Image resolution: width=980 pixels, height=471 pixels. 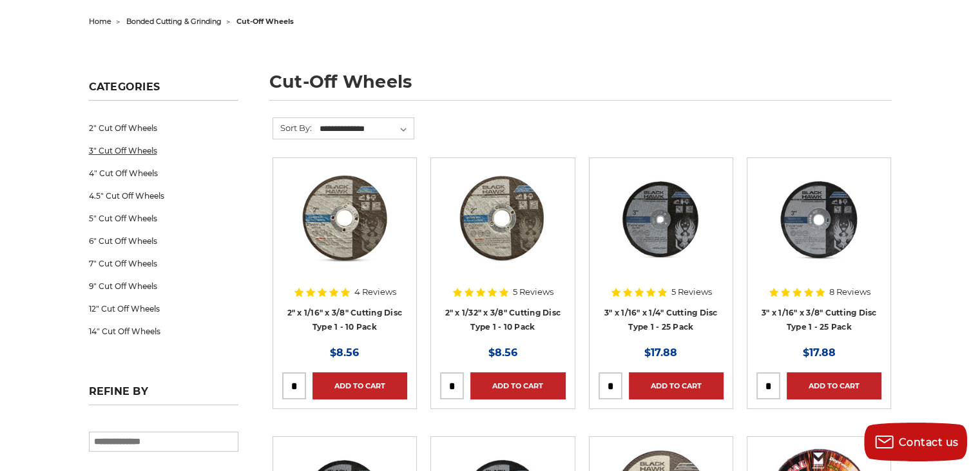 I want to click on span: cut-off wheels, so click(x=265, y=21).